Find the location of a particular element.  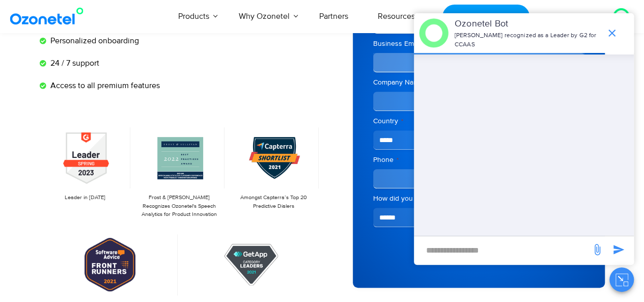

span: 24 / 7 support is located at coordinates (73, 63).